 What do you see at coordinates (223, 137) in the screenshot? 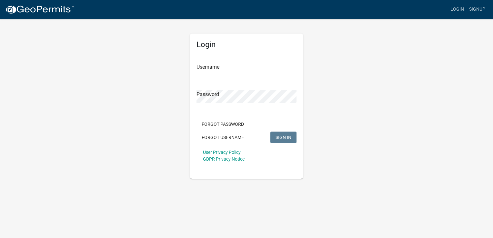
I see `button: Forgot Username` at bounding box center [223, 137].